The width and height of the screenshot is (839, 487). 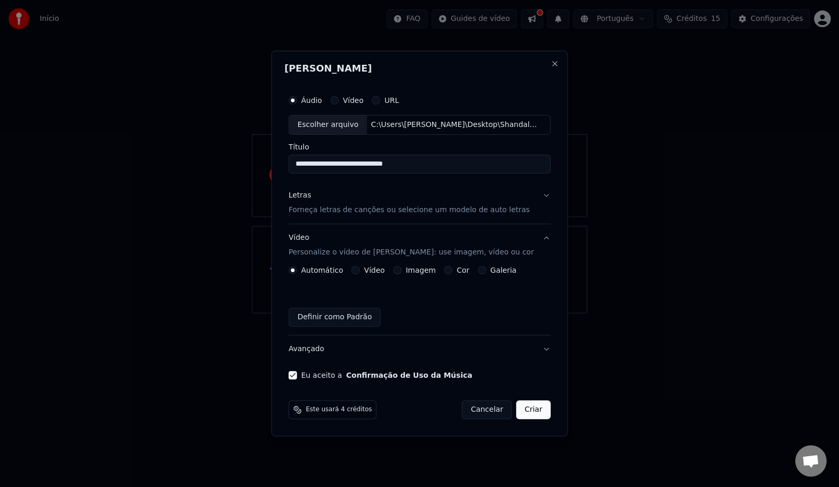 What do you see at coordinates (339, 410) in the screenshot?
I see `span: Este usará 4 créditos` at bounding box center [339, 410].